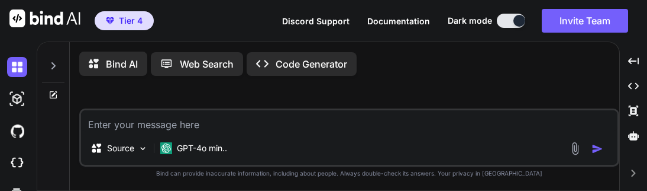  I want to click on button: premiumTier 4, so click(124, 21).